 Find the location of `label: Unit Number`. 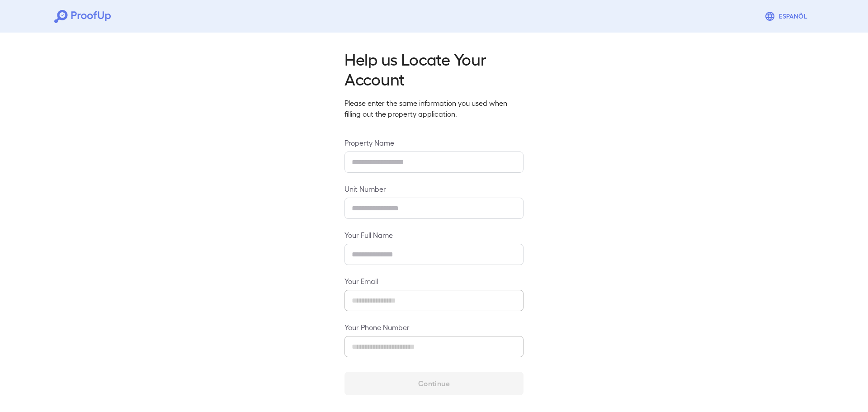

label: Unit Number is located at coordinates (434, 188).